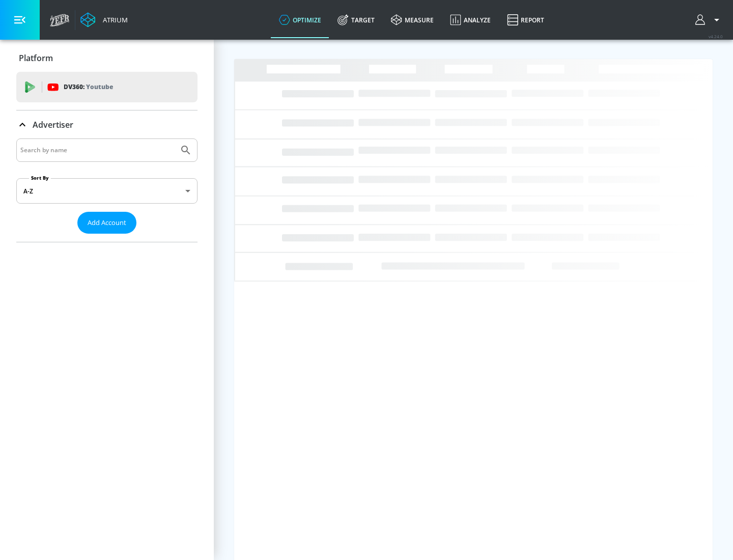 The image size is (733, 560). I want to click on span: Add Account, so click(107, 222).